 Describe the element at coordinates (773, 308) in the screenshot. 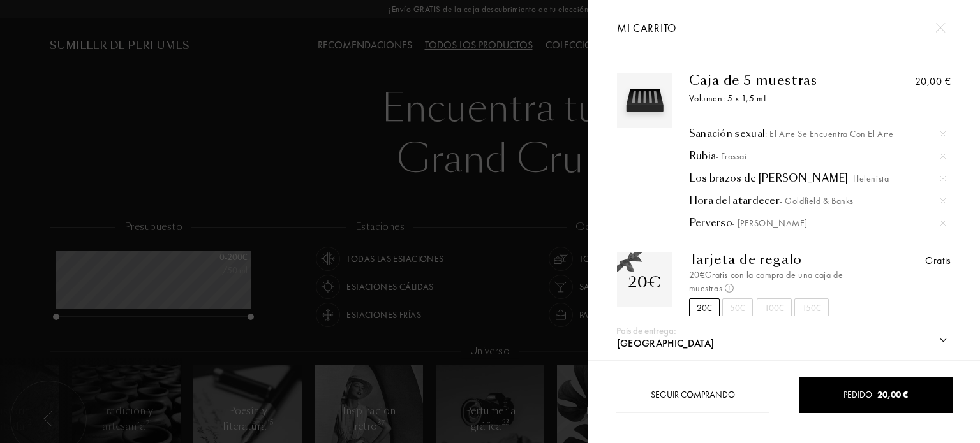

I see `font: 100€` at that location.